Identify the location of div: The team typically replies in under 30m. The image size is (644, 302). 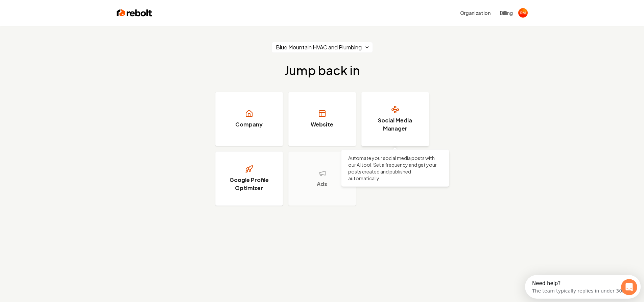
(54, 14).